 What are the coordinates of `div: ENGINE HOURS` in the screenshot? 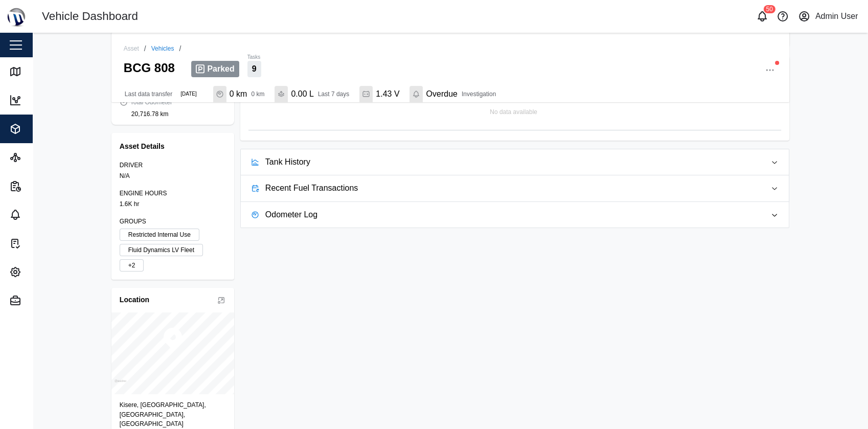 It's located at (173, 193).